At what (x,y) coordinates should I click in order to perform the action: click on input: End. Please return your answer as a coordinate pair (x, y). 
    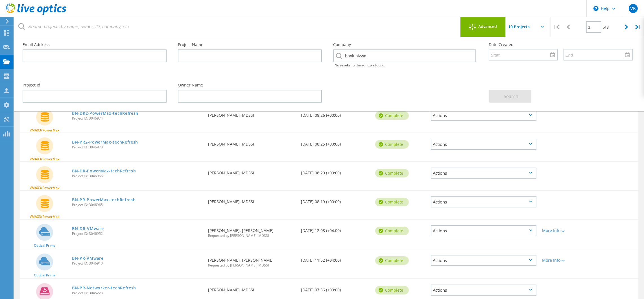
    Looking at the image, I should click on (596, 55).